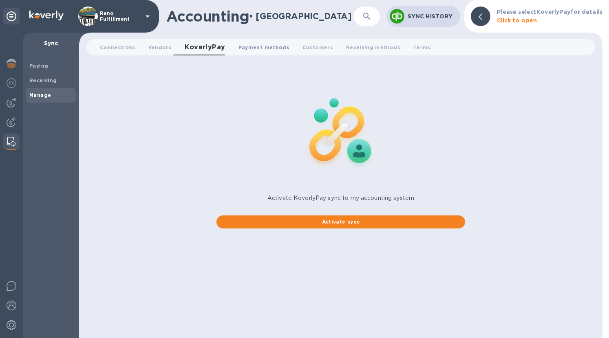  I want to click on span: Terms, so click(422, 47).